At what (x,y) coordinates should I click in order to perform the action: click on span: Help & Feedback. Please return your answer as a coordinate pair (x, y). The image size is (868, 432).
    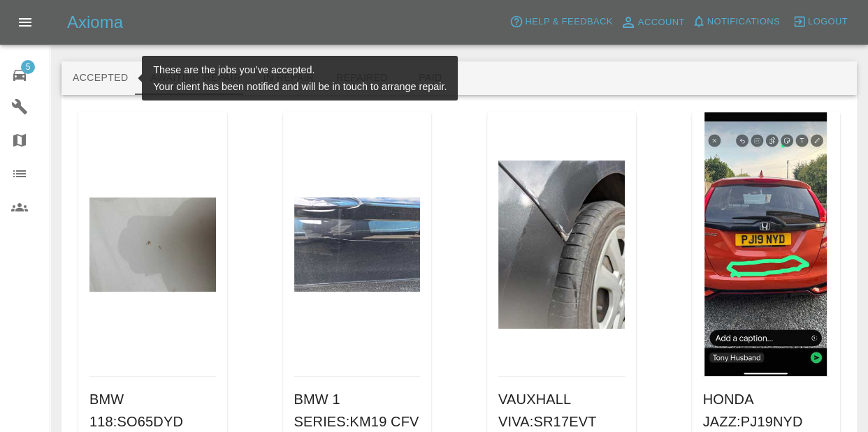
    Looking at the image, I should click on (568, 22).